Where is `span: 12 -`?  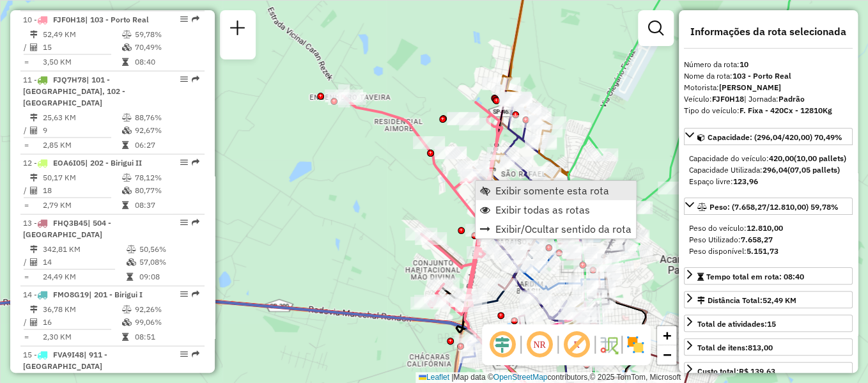 span: 12 - is located at coordinates (82, 163).